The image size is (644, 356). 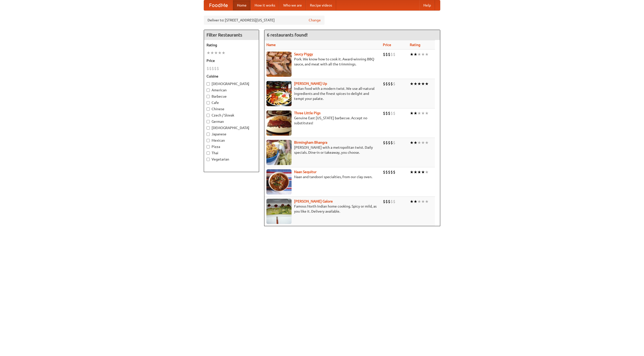 What do you see at coordinates (231, 35) in the screenshot?
I see `h4: Filter Restaurants` at bounding box center [231, 35].